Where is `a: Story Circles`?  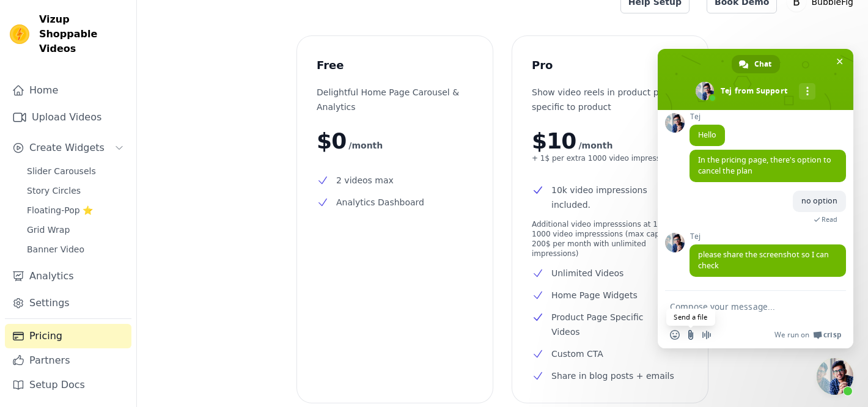 a: Story Circles is located at coordinates (75, 191).